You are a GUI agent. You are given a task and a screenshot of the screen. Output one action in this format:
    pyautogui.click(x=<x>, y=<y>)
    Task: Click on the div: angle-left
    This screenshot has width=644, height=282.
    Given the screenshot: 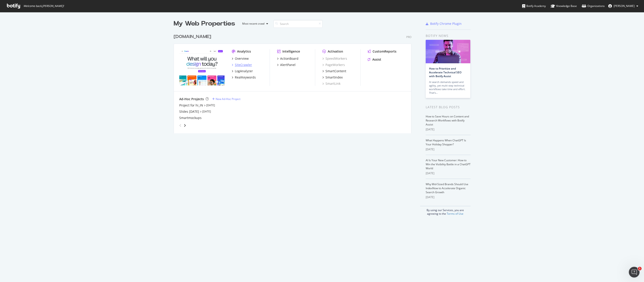 What is the action you would take?
    pyautogui.click(x=180, y=126)
    